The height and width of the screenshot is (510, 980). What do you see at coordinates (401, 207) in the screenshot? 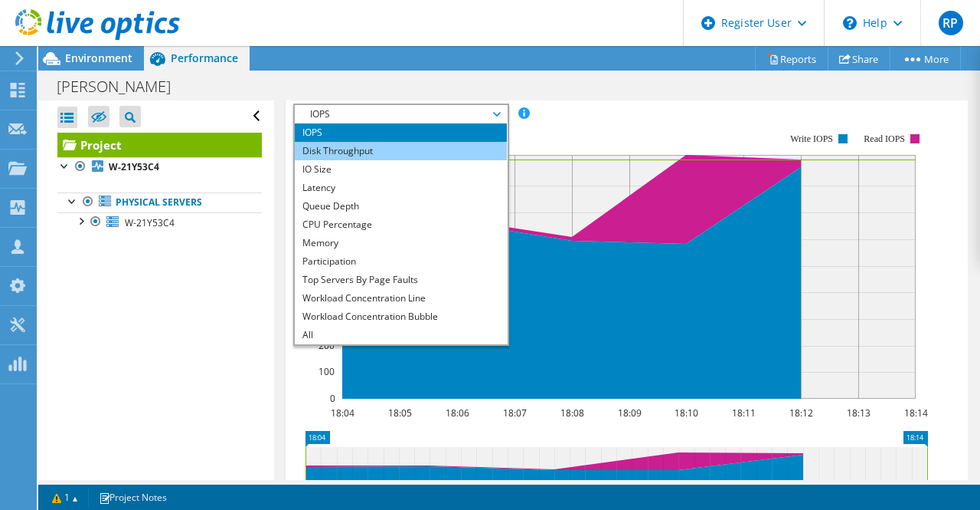
I see `li: Queue Depth` at bounding box center [401, 207].